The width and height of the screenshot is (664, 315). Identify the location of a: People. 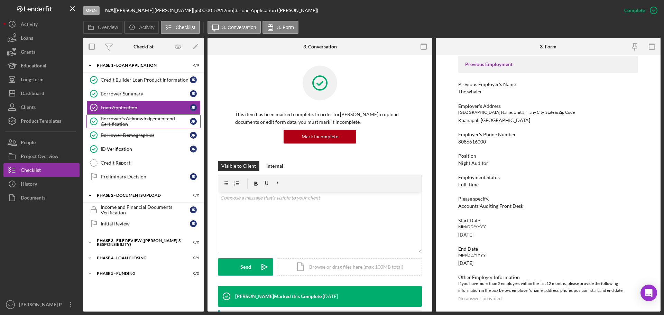
(42, 143).